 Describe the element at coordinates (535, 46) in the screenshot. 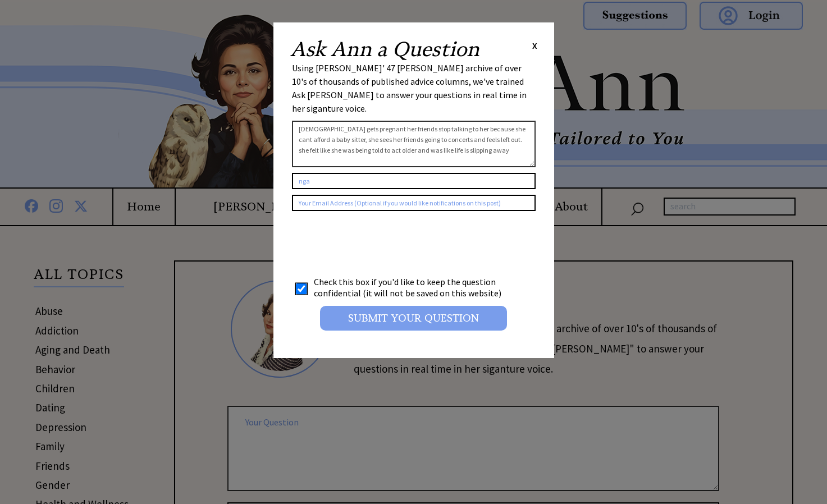

I see `span: X` at that location.